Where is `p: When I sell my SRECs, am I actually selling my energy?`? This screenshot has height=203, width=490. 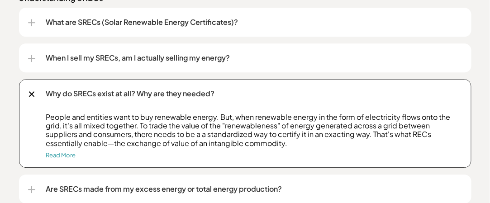
p: When I sell my SRECs, am I actually selling my energy? is located at coordinates (254, 58).